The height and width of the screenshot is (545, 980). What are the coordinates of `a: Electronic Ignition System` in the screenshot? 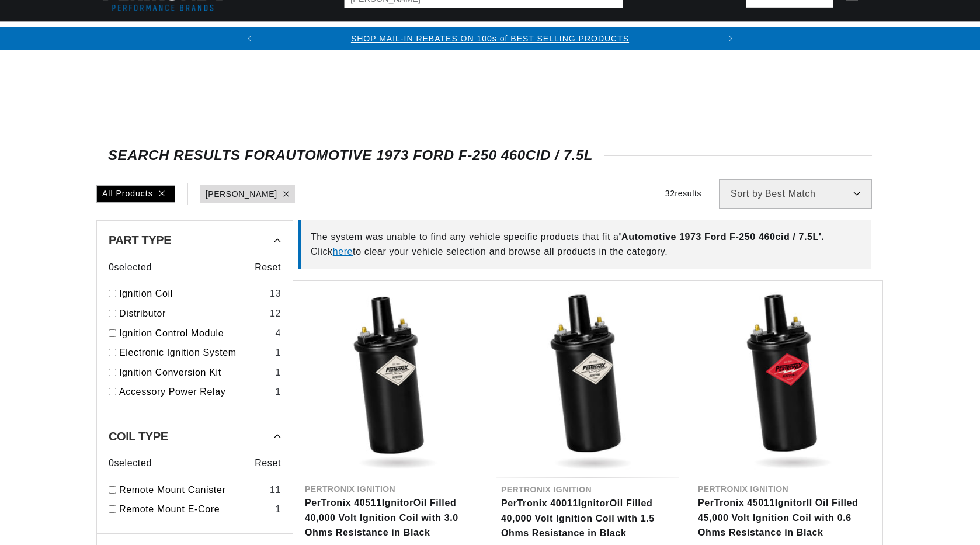 It's located at (195, 353).